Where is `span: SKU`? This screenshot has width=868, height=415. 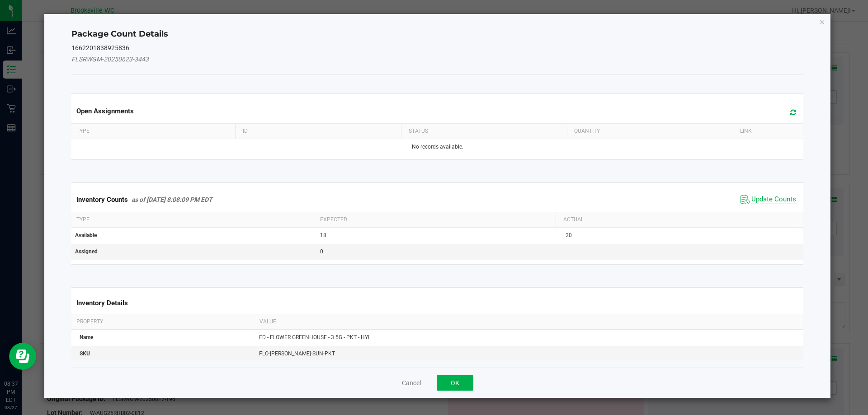 span: SKU is located at coordinates (85, 353).